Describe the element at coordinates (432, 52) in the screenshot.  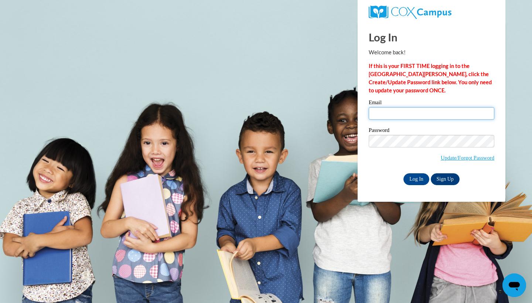
I see `p: Welcome back!` at that location.